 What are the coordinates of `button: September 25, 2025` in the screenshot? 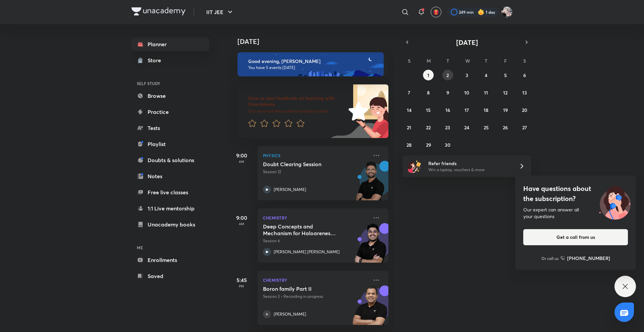 It's located at (486, 127).